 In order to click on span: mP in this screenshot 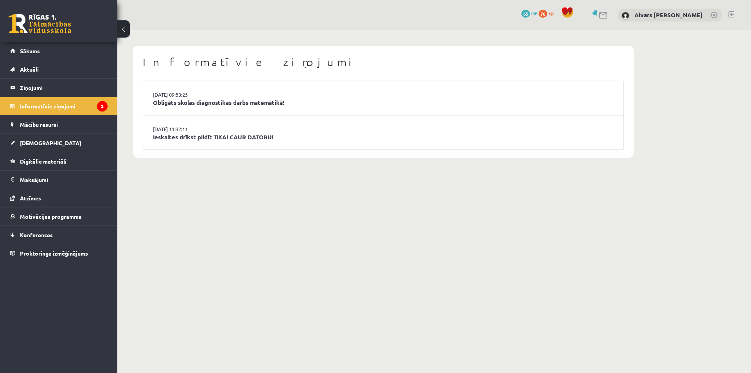, I will do `click(535, 13)`.